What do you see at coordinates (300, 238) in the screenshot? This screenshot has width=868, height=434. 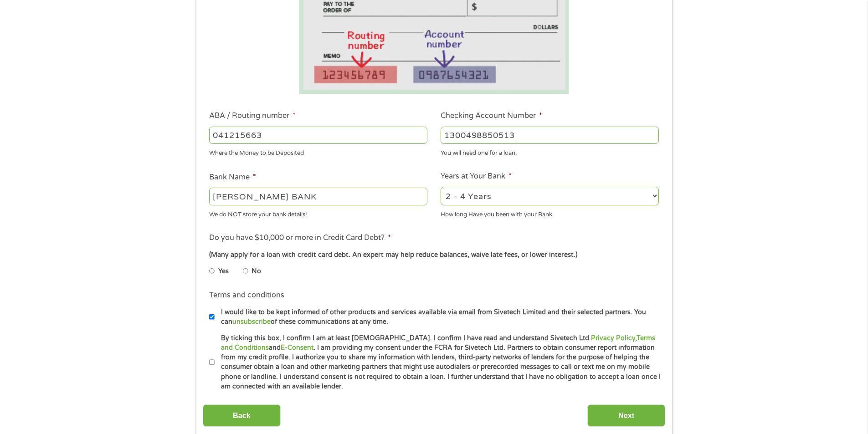 I see `label: Do you have $10,000 or more in Credit Card Debt?` at bounding box center [300, 238].